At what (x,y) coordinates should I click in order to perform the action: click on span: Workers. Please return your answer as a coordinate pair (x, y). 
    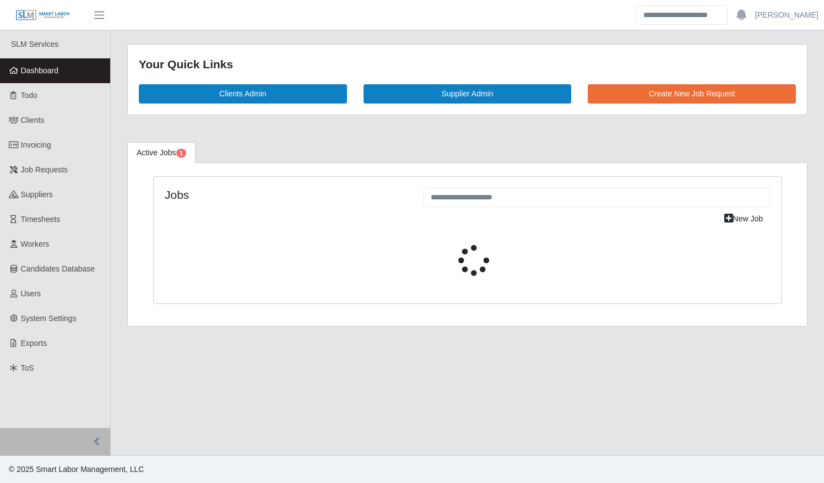
    Looking at the image, I should click on (35, 244).